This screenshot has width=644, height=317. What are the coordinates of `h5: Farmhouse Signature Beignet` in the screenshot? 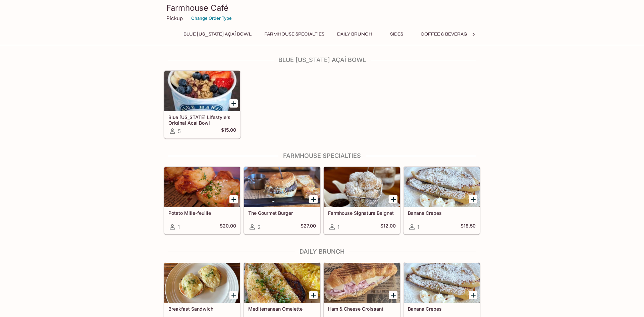 It's located at (362, 213).